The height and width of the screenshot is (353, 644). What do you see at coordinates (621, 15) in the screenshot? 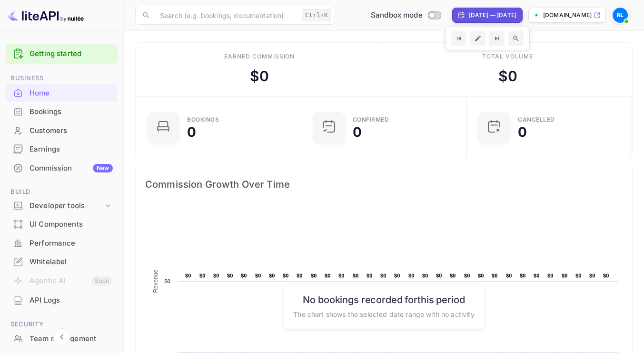
I see `img: Radu Lito` at bounding box center [621, 15].